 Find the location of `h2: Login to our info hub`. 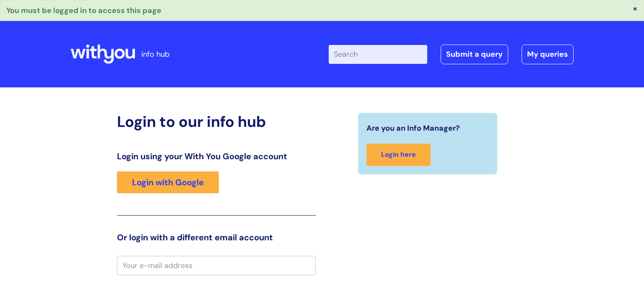

h2: Login to our info hub is located at coordinates (217, 121).